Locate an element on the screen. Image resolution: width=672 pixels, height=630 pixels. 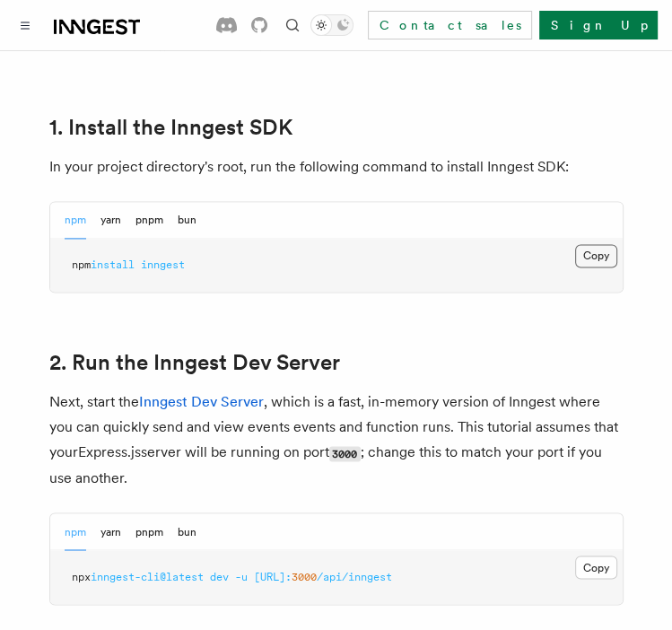
a: 1. Install the Inngest SDK is located at coordinates (170, 127).